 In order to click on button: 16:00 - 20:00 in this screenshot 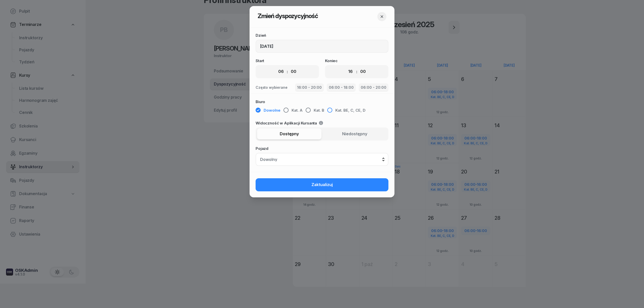, I will do `click(309, 87)`.